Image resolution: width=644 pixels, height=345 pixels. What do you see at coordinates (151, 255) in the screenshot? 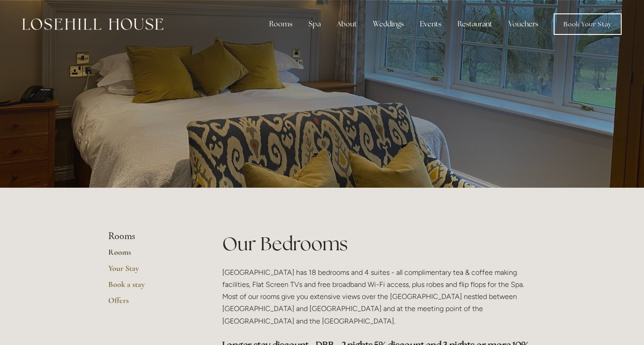
I see `a: Rooms` at bounding box center [151, 255].